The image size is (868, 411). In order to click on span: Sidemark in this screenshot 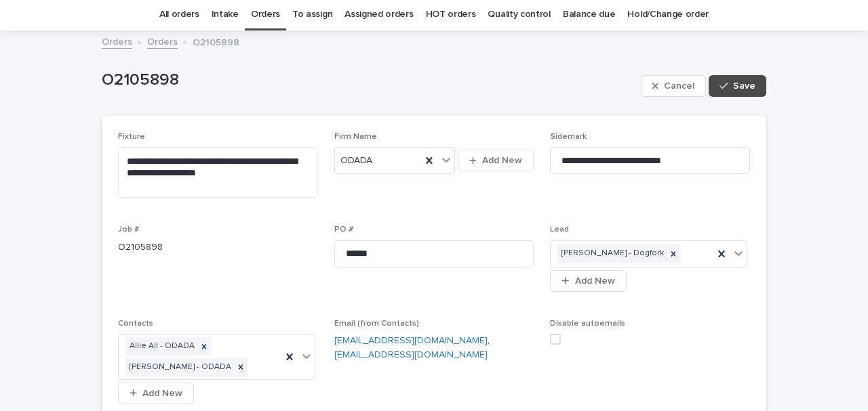, I will do `click(568, 137)`.